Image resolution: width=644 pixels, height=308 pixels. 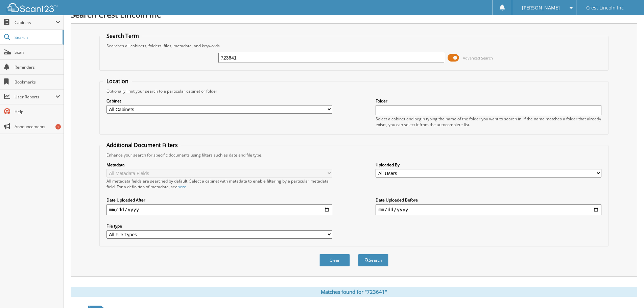 I want to click on label: Date Uploaded Before, so click(x=489, y=200).